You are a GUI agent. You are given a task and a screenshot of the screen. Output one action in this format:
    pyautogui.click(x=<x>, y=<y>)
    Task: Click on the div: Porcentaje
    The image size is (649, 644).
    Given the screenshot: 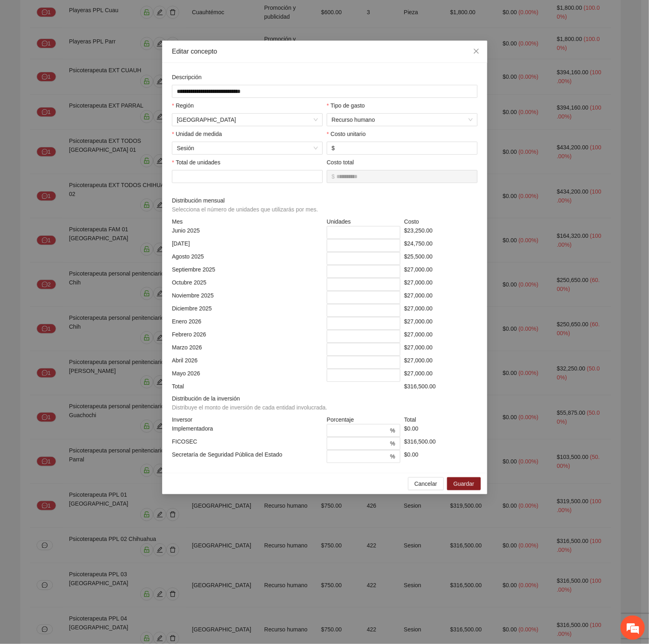 What is the action you would take?
    pyautogui.click(x=363, y=420)
    